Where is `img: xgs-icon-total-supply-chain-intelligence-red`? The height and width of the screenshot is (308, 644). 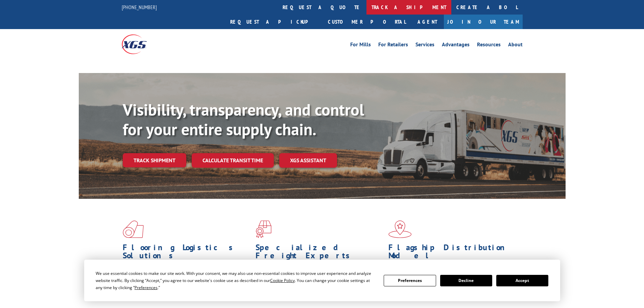
img: xgs-icon-total-supply-chain-intelligence-red is located at coordinates (133, 229).